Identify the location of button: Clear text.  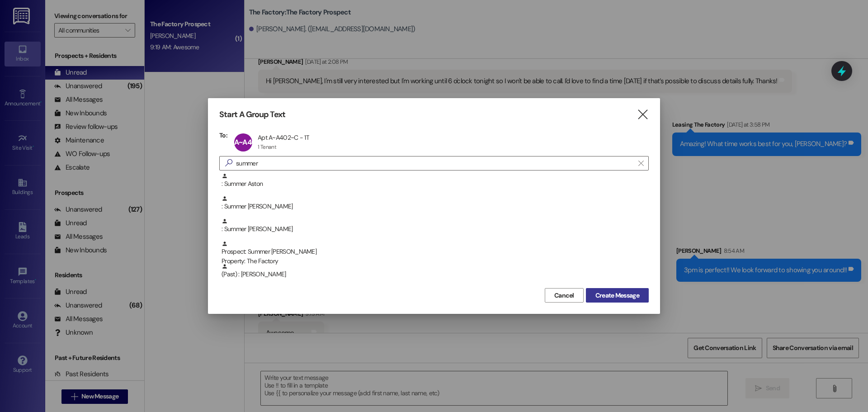
(641, 163).